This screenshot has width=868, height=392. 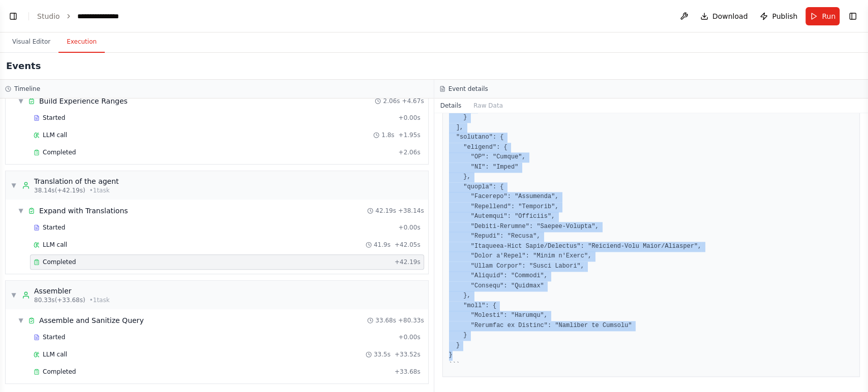 I want to click on span: + 42.05s, so click(x=407, y=245).